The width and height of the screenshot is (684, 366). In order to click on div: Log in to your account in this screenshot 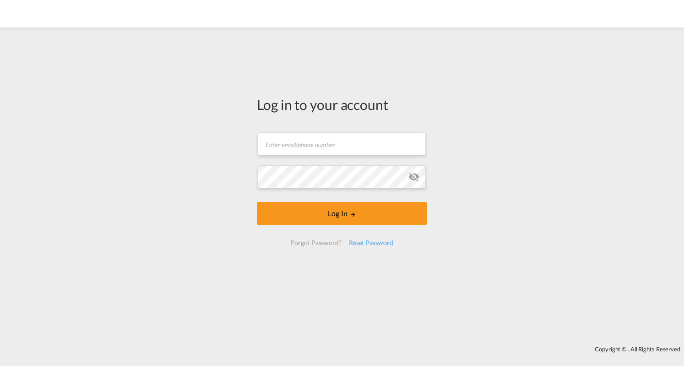, I will do `click(342, 104)`.